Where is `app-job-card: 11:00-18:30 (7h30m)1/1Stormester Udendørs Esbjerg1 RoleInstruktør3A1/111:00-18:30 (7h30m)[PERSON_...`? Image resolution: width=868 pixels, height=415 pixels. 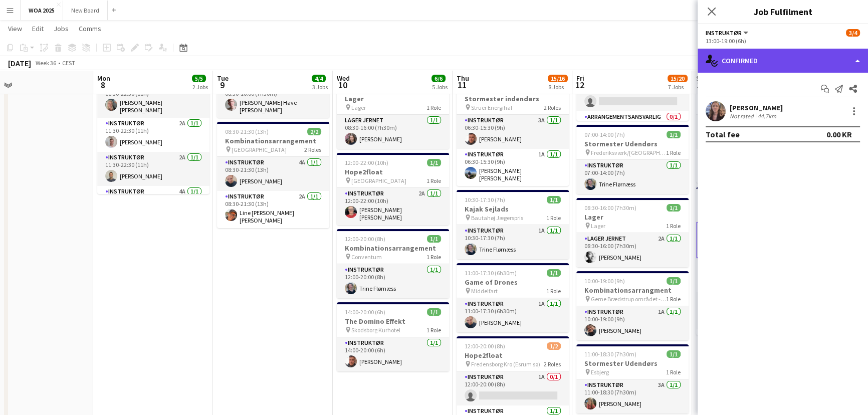
app-job-card: 11:00-18:30 (7h30m)1/1Stormester Udendørs Esbjerg1 RoleInstruktør3A1/111:00-18:30 (7h30m)[PERSON_... is located at coordinates (633, 379).